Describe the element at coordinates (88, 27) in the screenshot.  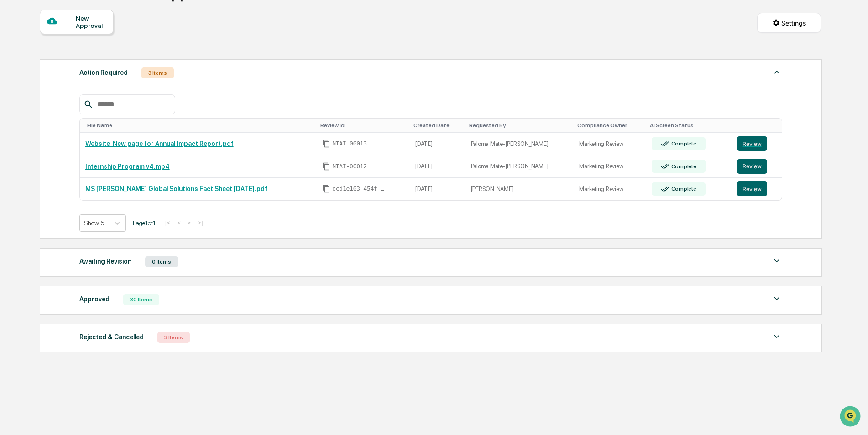
I see `p: How can we help?` at that location.